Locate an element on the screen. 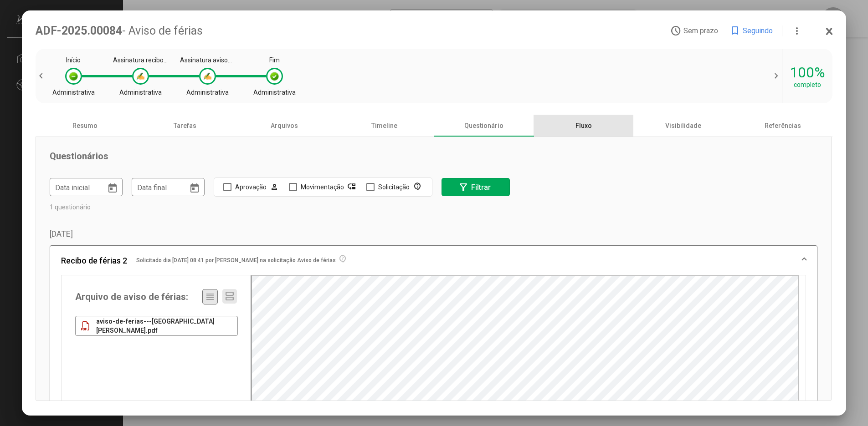 This screenshot has height=426, width=868. span: Filtrar is located at coordinates (481, 187).